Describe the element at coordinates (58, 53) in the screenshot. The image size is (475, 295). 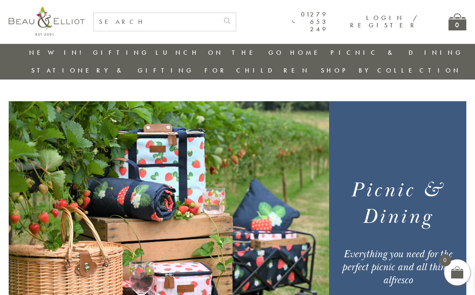
I see `a: New in!` at that location.